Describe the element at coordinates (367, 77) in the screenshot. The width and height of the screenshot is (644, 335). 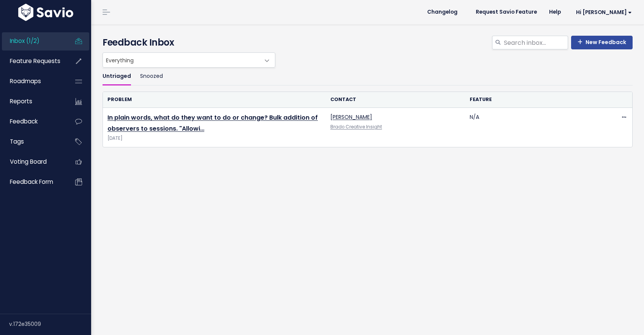
I see `ul: Filter feature requests` at that location.